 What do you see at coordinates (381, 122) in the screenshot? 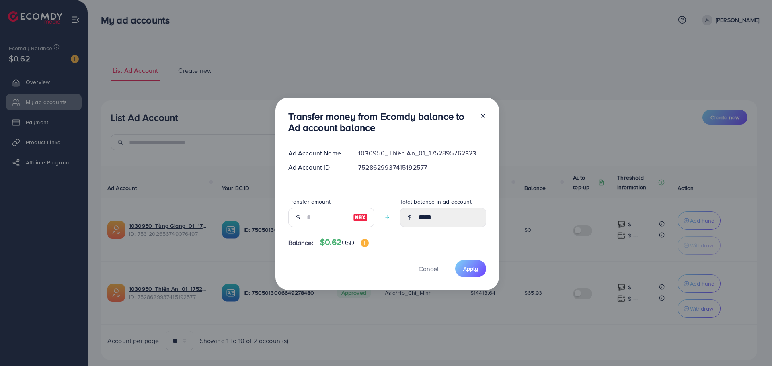
I see `h3: Transfer money from Ecomdy balance to Ad account balance` at bounding box center [381, 122].